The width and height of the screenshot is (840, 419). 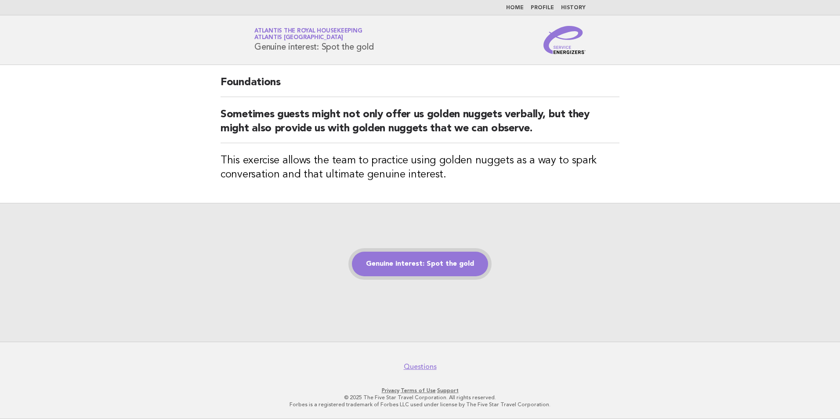 What do you see at coordinates (420, 125) in the screenshot?
I see `h2: Sometimes guests might not only offer us golden nuggets verbally, but they might also provide us ...` at bounding box center [420, 125].